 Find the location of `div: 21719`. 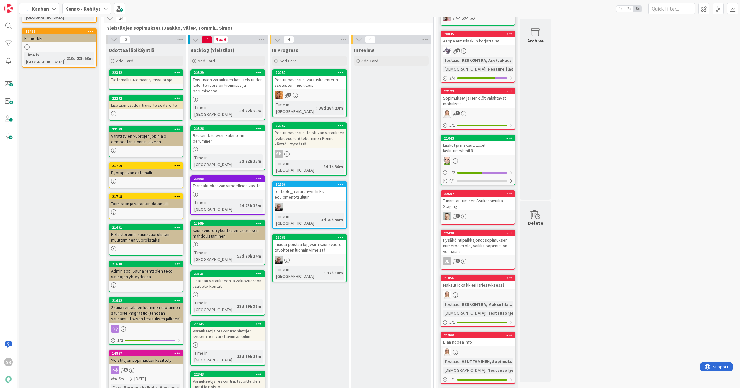

div: 21719 is located at coordinates (146, 166).